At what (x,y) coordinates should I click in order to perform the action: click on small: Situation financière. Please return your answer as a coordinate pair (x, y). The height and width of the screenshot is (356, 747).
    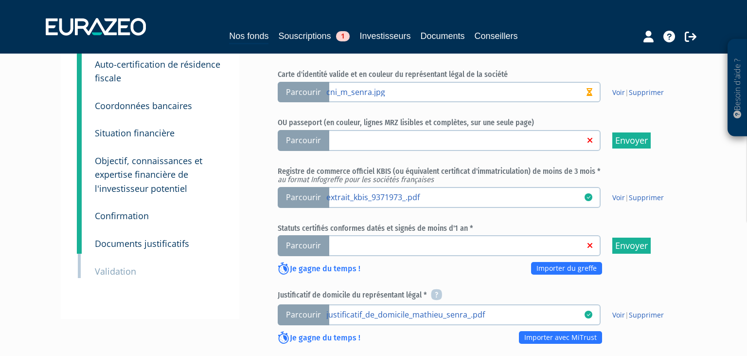
    Looking at the image, I should click on (135, 133).